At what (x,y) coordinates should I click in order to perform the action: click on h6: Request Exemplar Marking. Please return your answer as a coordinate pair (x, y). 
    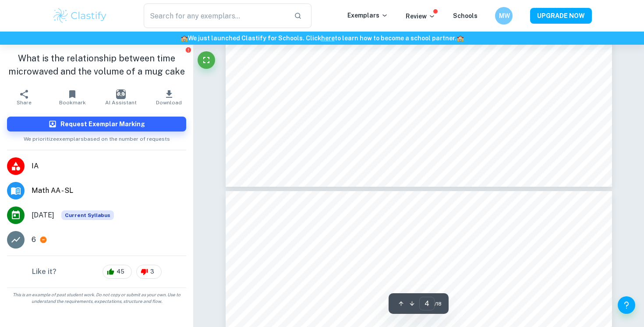
    Looking at the image, I should click on (103, 124).